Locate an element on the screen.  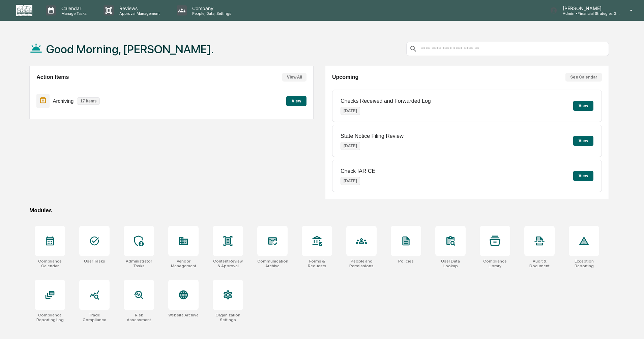
div: Forms & Requests is located at coordinates (317, 264).